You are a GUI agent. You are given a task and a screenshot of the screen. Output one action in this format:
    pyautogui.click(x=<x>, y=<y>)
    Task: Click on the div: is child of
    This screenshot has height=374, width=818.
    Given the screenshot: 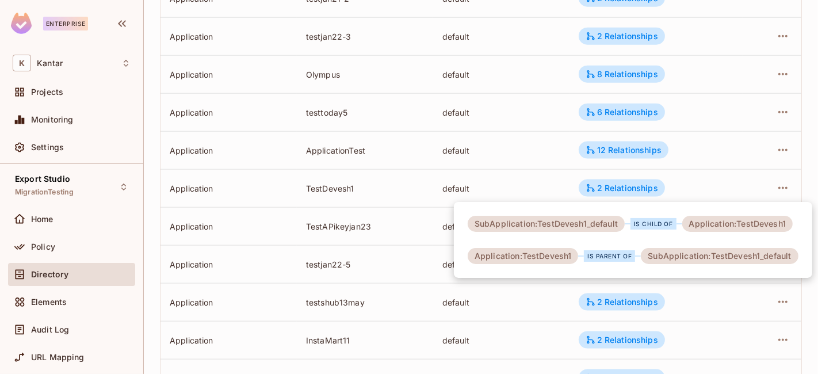 What is the action you would take?
    pyautogui.click(x=654, y=224)
    